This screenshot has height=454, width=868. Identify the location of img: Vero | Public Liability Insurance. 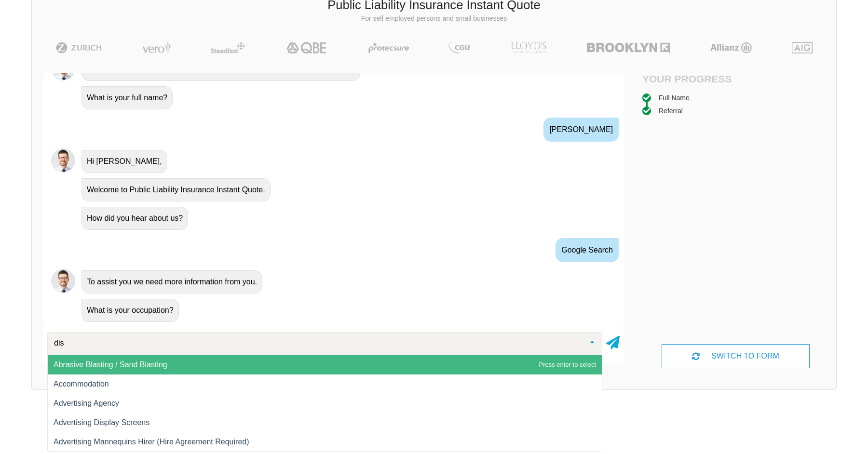
(156, 47).